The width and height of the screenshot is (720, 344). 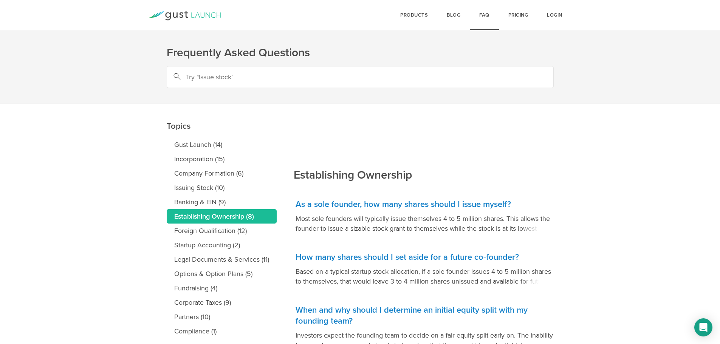 What do you see at coordinates (424, 277) in the screenshot?
I see `p: Based on a typical startup stock allocation, if a sole founder issues 4 to 5 million shares to th...` at bounding box center [424, 277].